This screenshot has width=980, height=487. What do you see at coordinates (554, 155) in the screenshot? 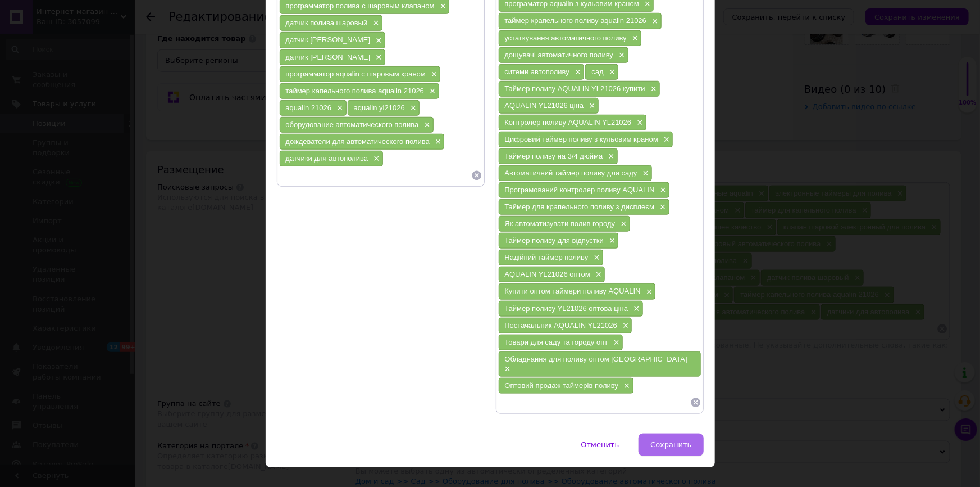
I see `span: Таймер поливу на 3/4 дюйма` at bounding box center [554, 155].